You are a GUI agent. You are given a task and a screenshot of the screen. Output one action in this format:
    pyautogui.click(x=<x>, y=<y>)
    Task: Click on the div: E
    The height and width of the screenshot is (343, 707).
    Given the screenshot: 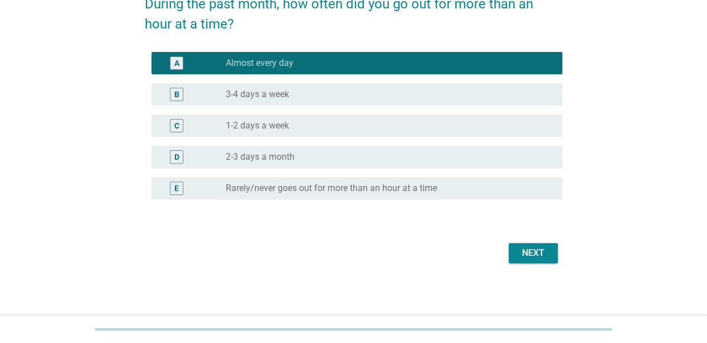 What is the action you would take?
    pyautogui.click(x=177, y=188)
    